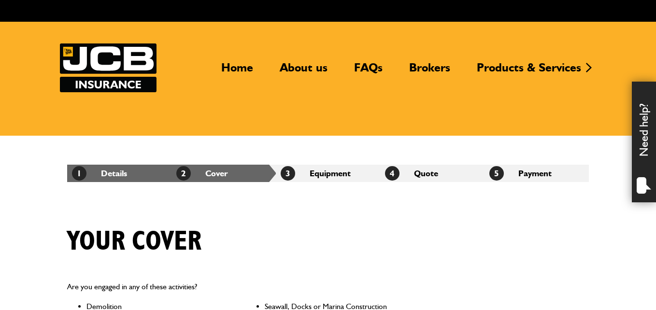 The width and height of the screenshot is (656, 310). Describe the element at coordinates (328, 173) in the screenshot. I see `li: Equipment` at that location.